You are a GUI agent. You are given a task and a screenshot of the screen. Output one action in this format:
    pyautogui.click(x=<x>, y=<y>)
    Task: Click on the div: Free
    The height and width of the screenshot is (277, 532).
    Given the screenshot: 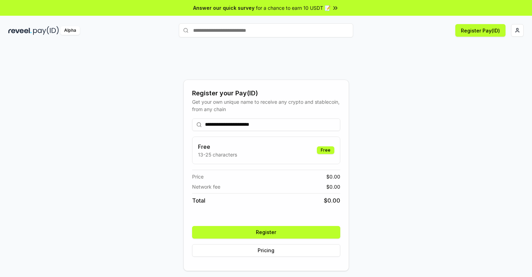 What is the action you would take?
    pyautogui.click(x=326, y=150)
    